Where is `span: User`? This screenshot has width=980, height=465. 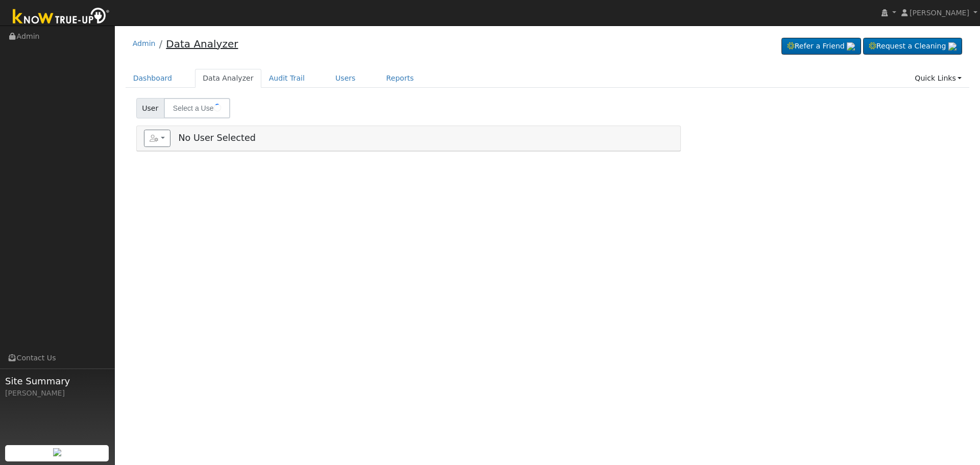
span: User is located at coordinates (150, 108).